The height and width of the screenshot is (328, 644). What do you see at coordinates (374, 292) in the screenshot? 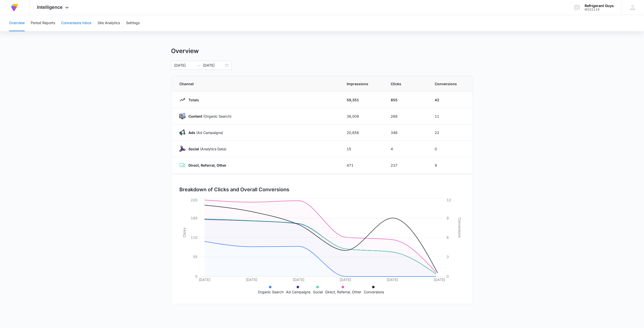
I see `p: Conversions` at bounding box center [374, 292].